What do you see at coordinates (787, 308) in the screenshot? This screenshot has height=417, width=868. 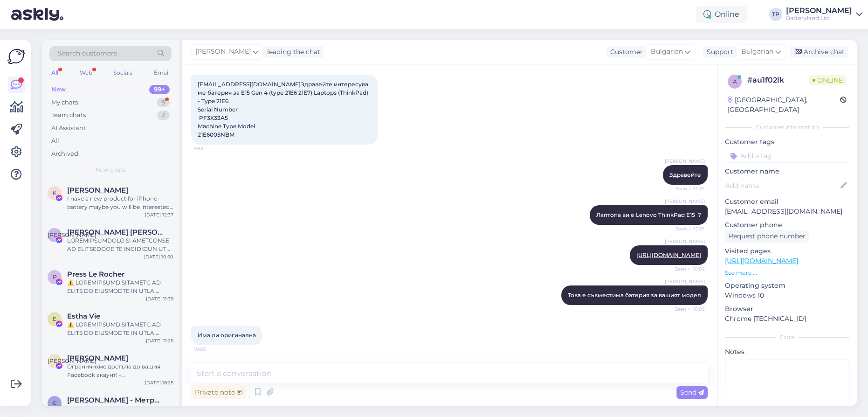 I see `p: Browser` at bounding box center [787, 308].